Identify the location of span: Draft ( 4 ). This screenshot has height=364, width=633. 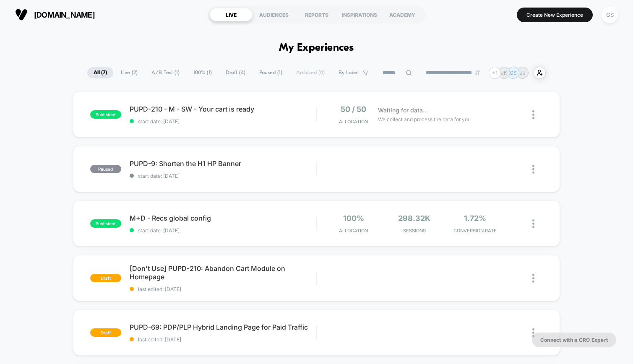
(235, 72).